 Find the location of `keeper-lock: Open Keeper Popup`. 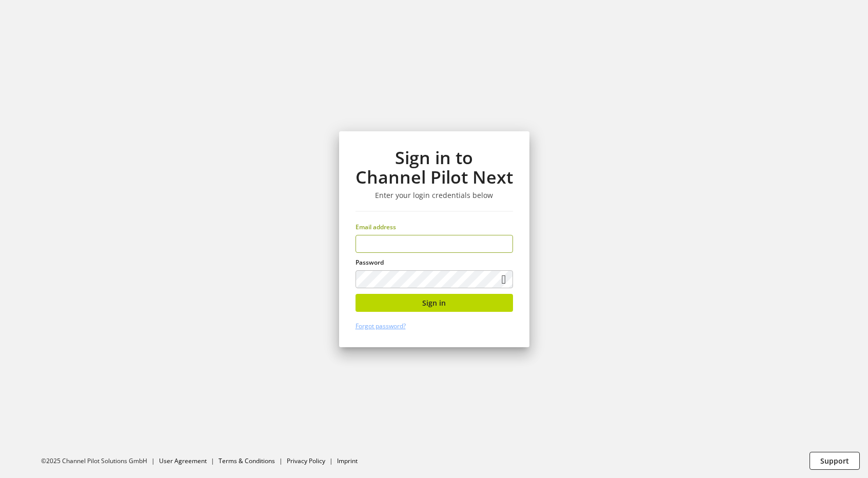

keeper-lock: Open Keeper Popup is located at coordinates (501, 244).